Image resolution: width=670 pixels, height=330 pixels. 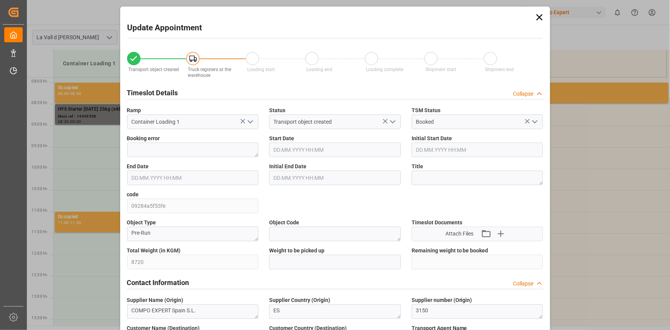 What do you see at coordinates (165, 28) in the screenshot?
I see `h2: Update Appointment` at bounding box center [165, 28].